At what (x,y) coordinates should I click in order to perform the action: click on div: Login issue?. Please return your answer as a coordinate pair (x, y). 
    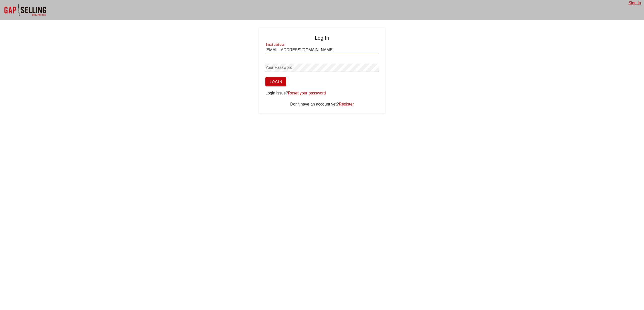
    Looking at the image, I should click on (322, 93).